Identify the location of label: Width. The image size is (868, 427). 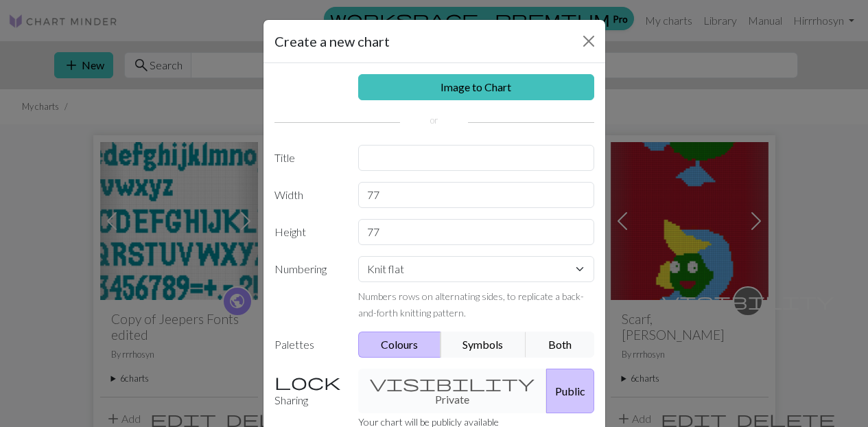
(308, 195).